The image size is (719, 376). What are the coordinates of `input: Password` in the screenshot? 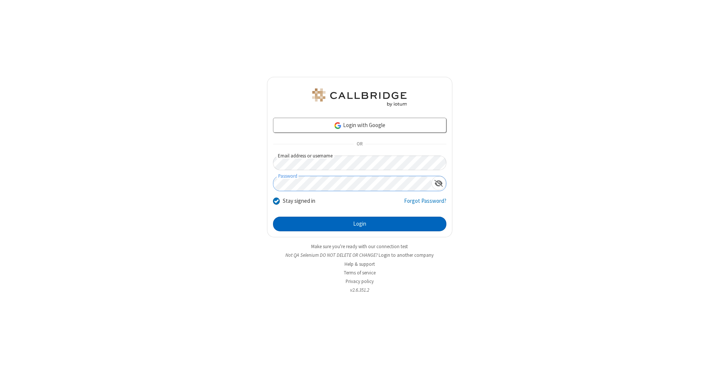 It's located at (352, 183).